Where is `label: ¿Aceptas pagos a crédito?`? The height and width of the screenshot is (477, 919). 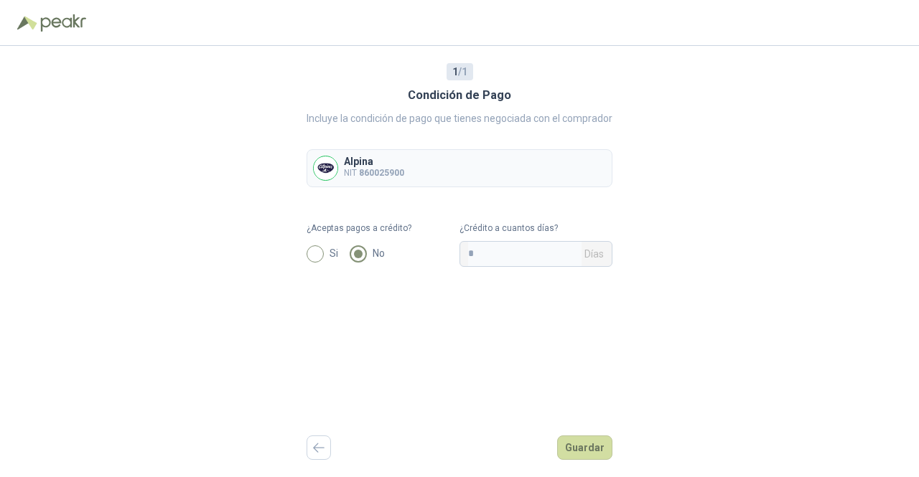 label: ¿Aceptas pagos a crédito? is located at coordinates (383, 228).